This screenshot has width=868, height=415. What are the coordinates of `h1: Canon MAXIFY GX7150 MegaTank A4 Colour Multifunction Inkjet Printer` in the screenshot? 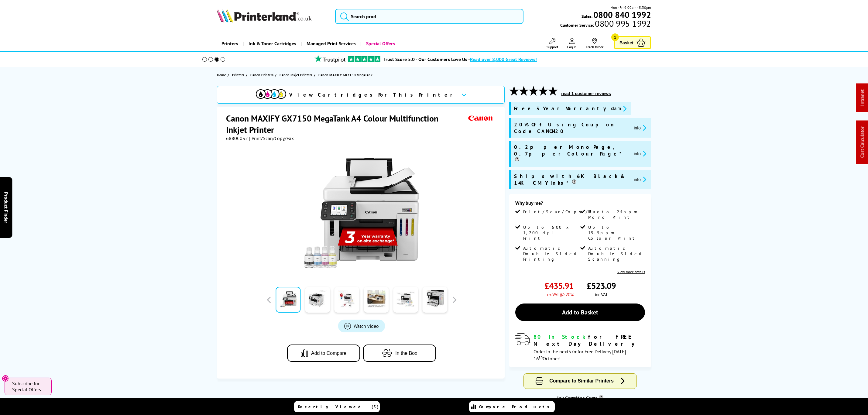 It's located at (346, 124).